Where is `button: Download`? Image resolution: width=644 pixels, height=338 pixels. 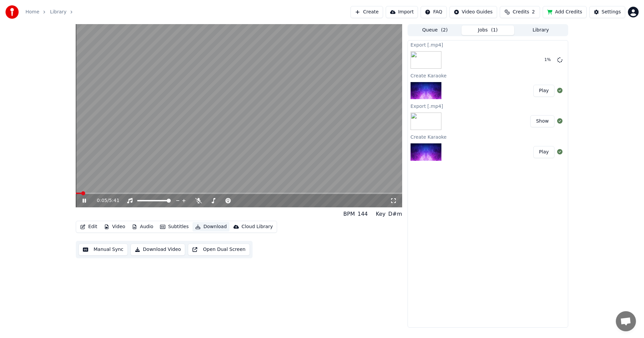 button: Download is located at coordinates (211, 226).